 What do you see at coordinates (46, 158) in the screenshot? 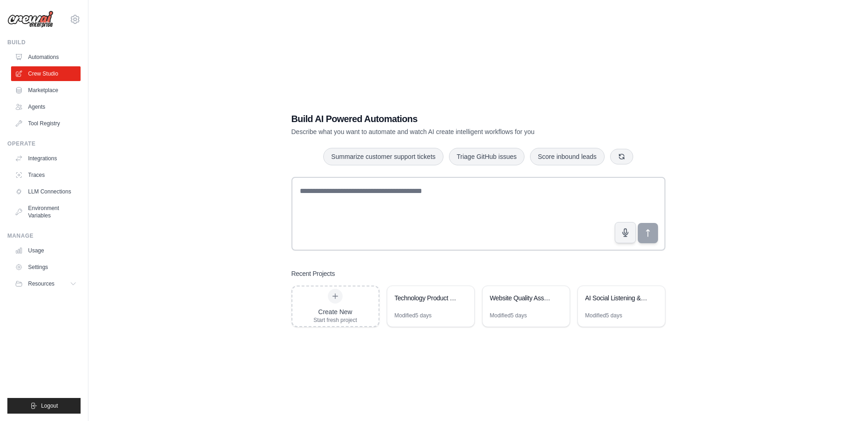
I see `a: Integrations` at bounding box center [46, 158].